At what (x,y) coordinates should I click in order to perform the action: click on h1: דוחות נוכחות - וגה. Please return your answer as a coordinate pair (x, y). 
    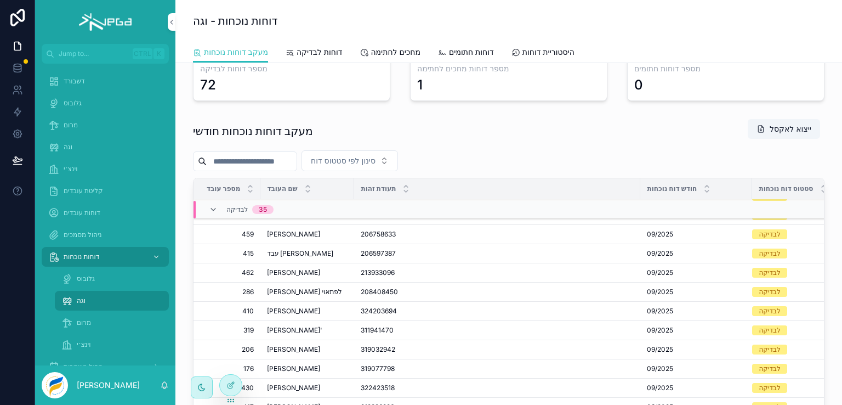
    Looking at the image, I should click on (235, 21).